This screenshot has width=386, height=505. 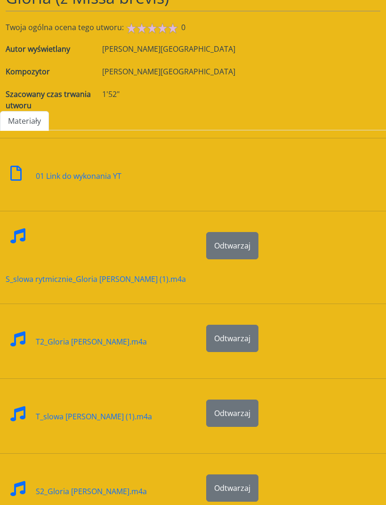 What do you see at coordinates (79, 170) in the screenshot?
I see `div: 01 Link do wykonania YT` at bounding box center [79, 170].